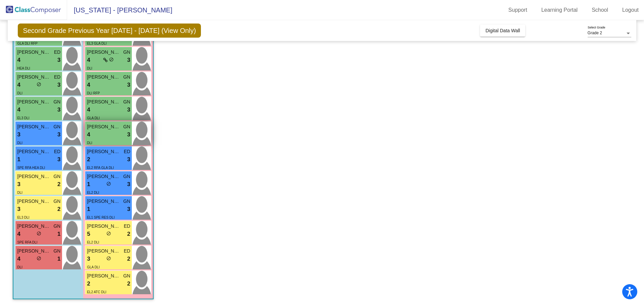 Image resolution: width=644 pixels, height=306 pixels. Describe the element at coordinates (23, 68) in the screenshot. I see `span: HEA DLI` at that location.